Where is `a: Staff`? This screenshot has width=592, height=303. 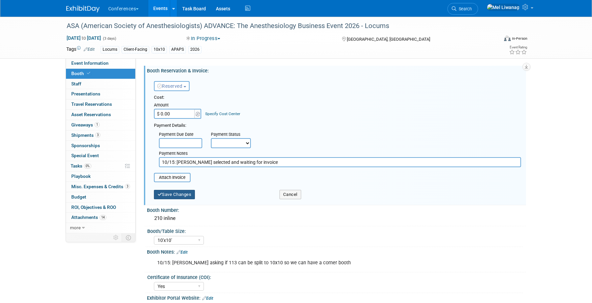 a: Staff is located at coordinates (101, 84).